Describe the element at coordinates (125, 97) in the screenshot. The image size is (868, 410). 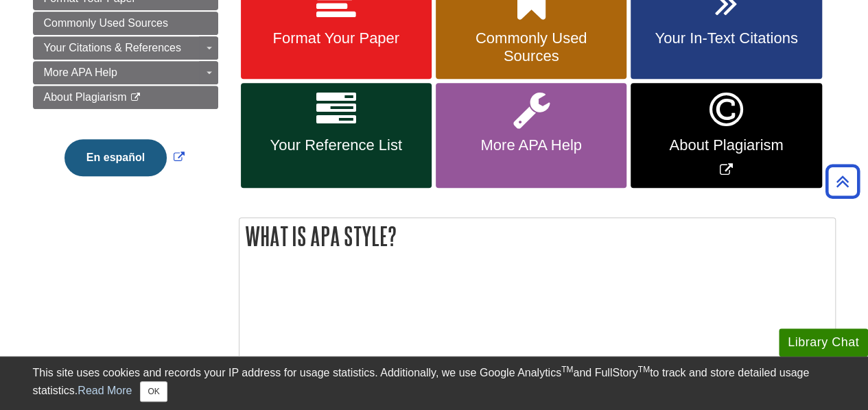
I see `a: About Plagiarism` at that location.